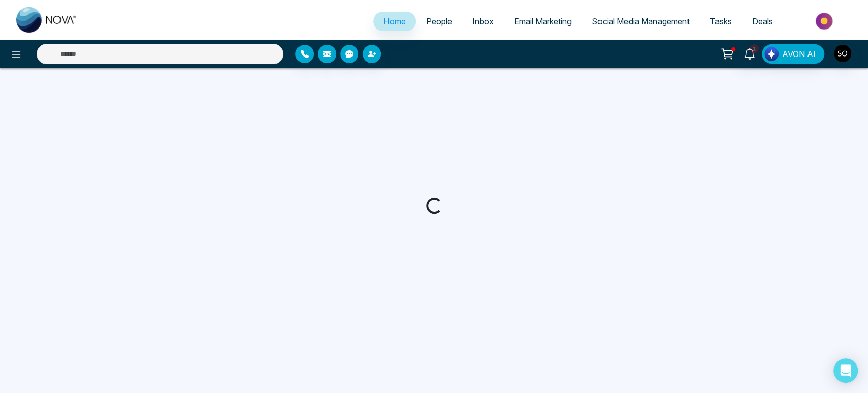 This screenshot has width=868, height=393. What do you see at coordinates (483, 21) in the screenshot?
I see `span: Inbox` at bounding box center [483, 21].